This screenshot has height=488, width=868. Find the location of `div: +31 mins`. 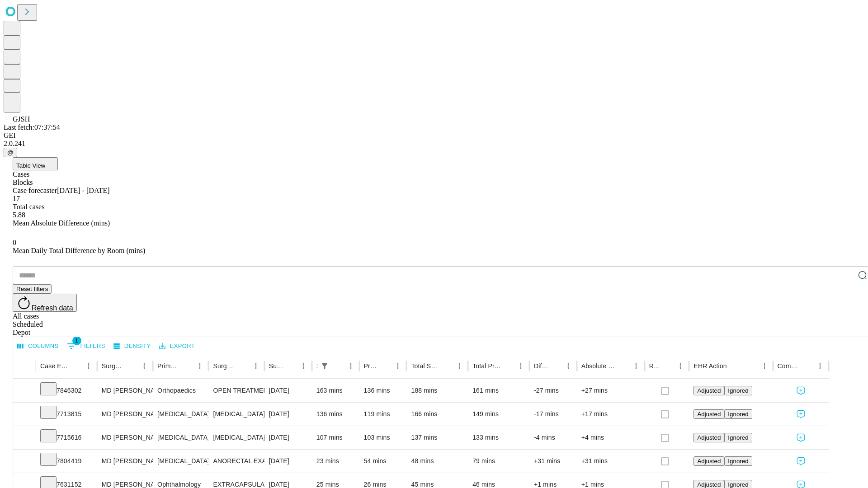

div: +31 mins is located at coordinates (553, 461).